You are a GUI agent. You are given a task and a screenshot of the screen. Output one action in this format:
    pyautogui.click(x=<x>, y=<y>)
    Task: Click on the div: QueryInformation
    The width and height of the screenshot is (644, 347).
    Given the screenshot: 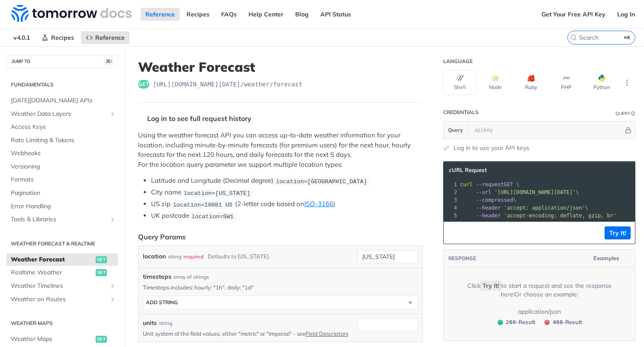 What is the action you would take?
    pyautogui.click(x=625, y=113)
    